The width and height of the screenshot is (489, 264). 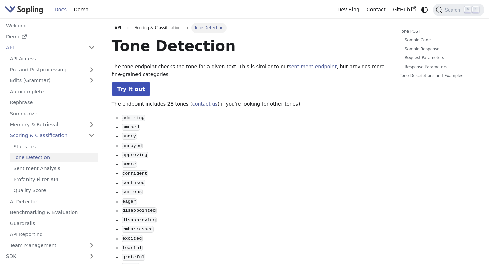 I want to click on img: Sapling.ai, so click(x=24, y=9).